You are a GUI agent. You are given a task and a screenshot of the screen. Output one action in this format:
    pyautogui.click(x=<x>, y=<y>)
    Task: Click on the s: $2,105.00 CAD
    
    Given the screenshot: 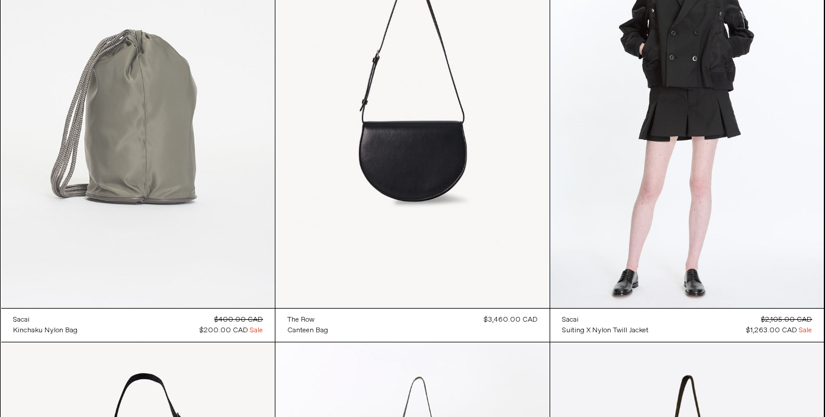 What is the action you would take?
    pyautogui.click(x=787, y=320)
    